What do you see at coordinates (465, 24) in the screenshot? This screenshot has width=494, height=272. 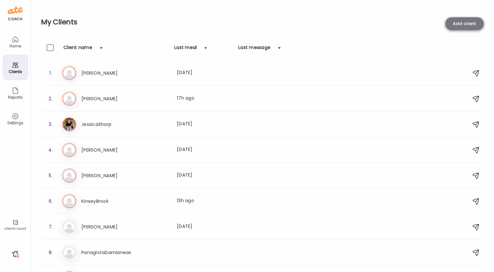 I see `div: Add client` at bounding box center [465, 24].